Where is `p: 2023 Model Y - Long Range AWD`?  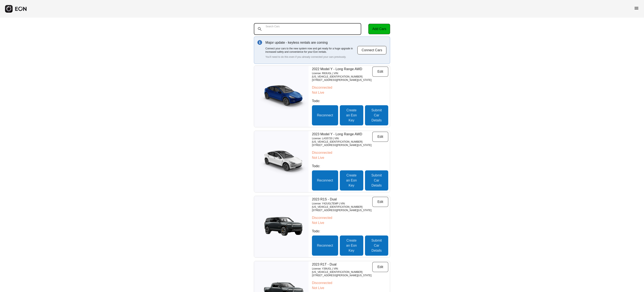 p: 2023 Model Y - Long Range AWD is located at coordinates (342, 134).